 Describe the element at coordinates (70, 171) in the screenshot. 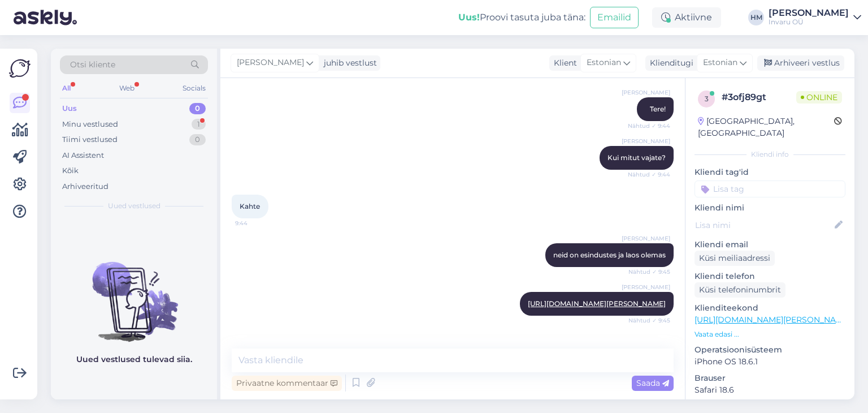

I see `div: Kõik` at that location.